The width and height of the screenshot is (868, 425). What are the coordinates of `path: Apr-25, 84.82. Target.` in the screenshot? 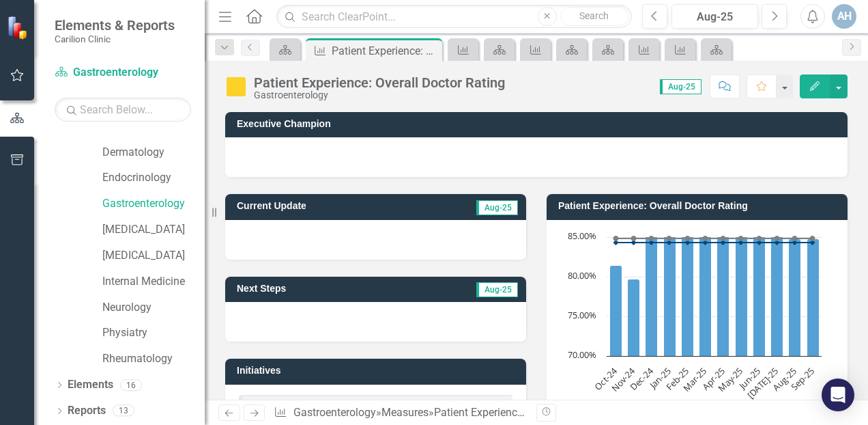 It's located at (723, 238).